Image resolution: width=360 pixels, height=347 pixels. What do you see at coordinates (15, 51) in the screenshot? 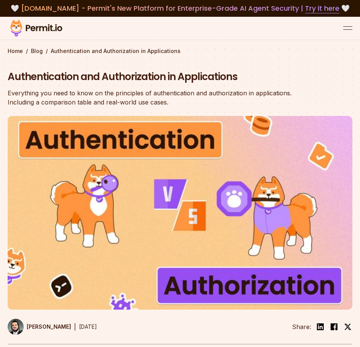
I see `a: Home` at bounding box center [15, 51].